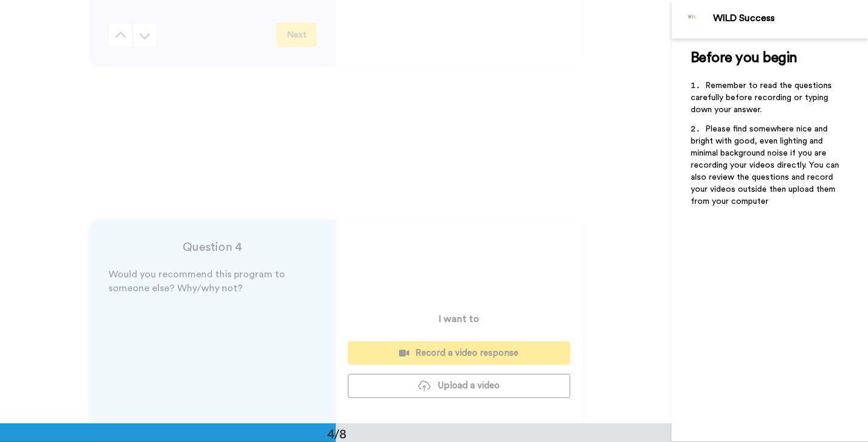  Describe the element at coordinates (692, 19) in the screenshot. I see `img: Profile Image` at that location.